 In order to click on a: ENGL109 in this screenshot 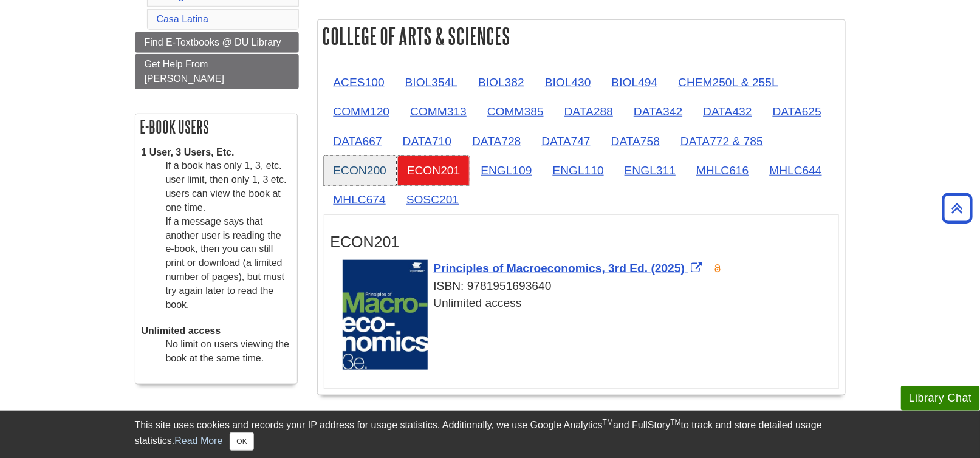, I will do `click(506, 170)`.